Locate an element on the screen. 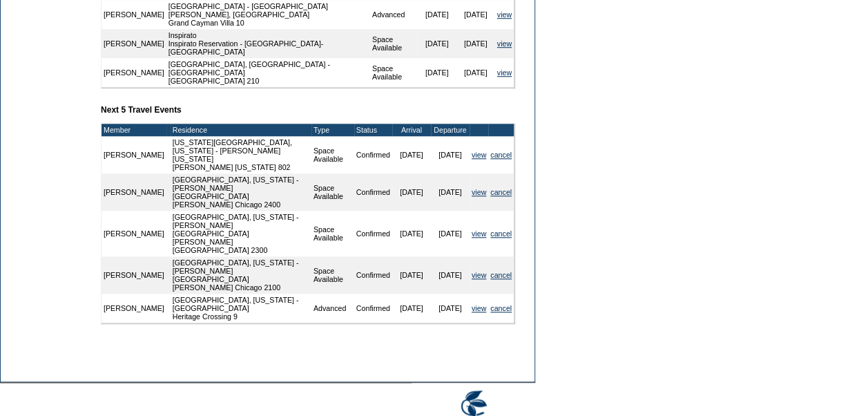 The height and width of the screenshot is (416, 868). td: Member is located at coordinates (134, 130).